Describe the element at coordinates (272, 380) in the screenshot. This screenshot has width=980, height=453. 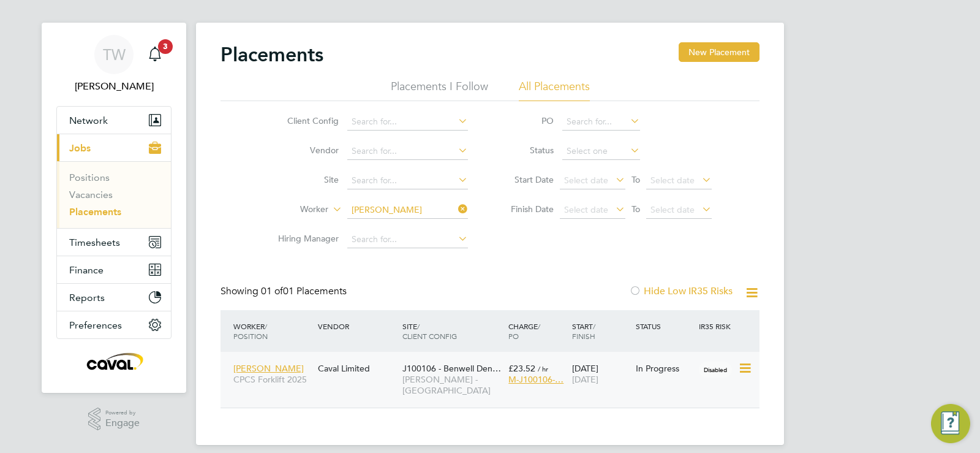
I see `span: CPCS Forklift 2025` at that location.